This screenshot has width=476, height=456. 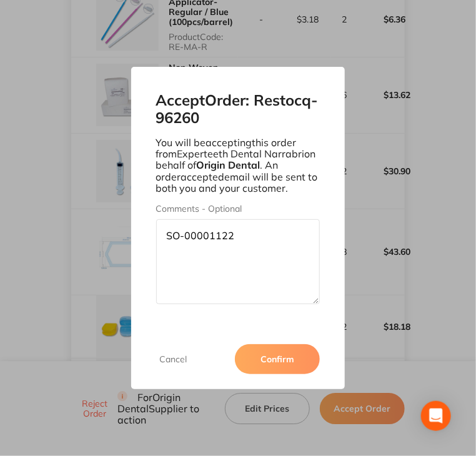 What do you see at coordinates (238, 166) in the screenshot?
I see `p: You will be accepting this order from Experteeth Dental Narrabri on behalf of . An order accepted...` at bounding box center [238, 166].